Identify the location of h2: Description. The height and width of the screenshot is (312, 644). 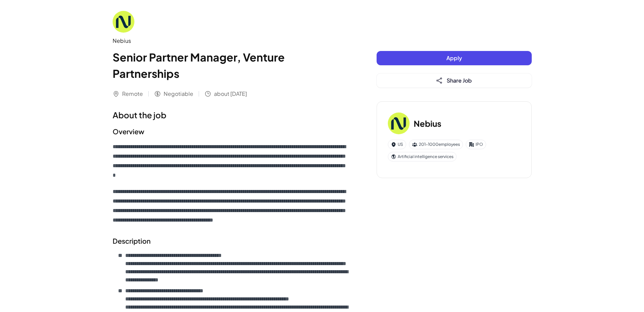
(232, 241).